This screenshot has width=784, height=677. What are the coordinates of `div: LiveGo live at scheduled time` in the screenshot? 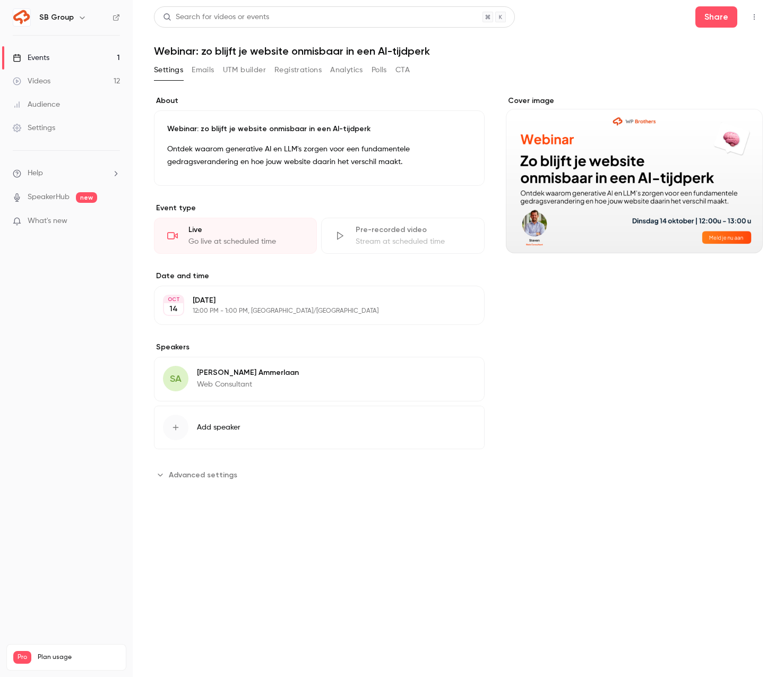 It's located at (236, 236).